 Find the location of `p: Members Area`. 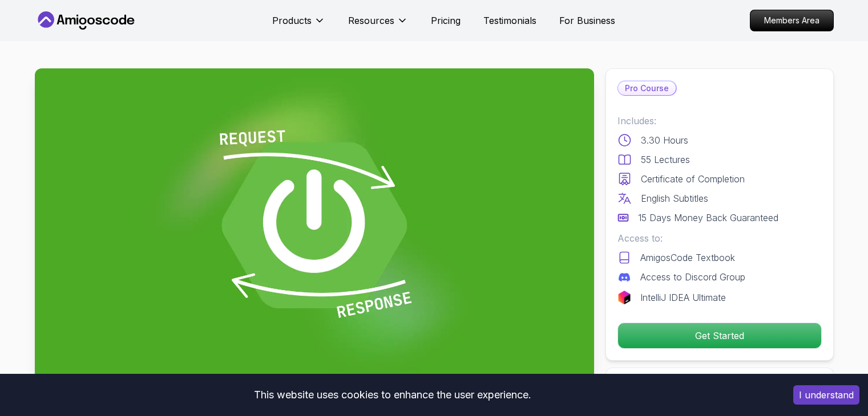

p: Members Area is located at coordinates (791, 20).